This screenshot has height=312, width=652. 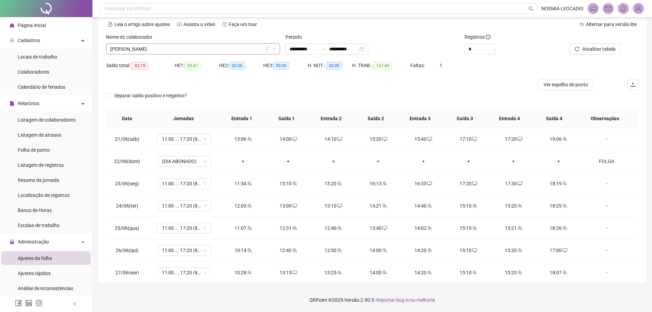 I want to click on div: HE 2:, so click(x=241, y=65).